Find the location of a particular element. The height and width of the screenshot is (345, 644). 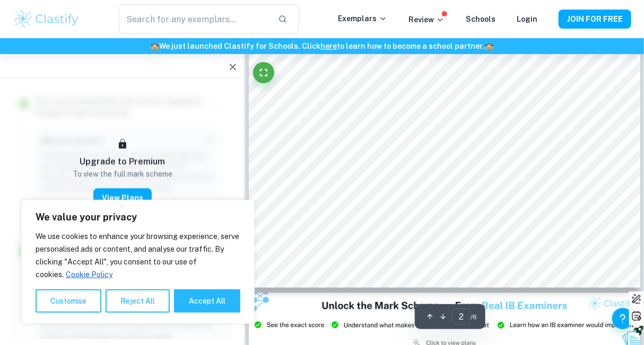

p: Review is located at coordinates (426, 20).